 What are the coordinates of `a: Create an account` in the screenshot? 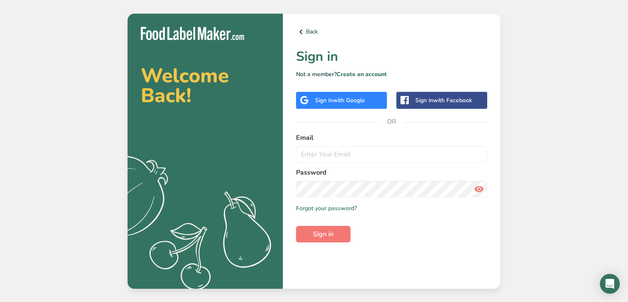 It's located at (362, 74).